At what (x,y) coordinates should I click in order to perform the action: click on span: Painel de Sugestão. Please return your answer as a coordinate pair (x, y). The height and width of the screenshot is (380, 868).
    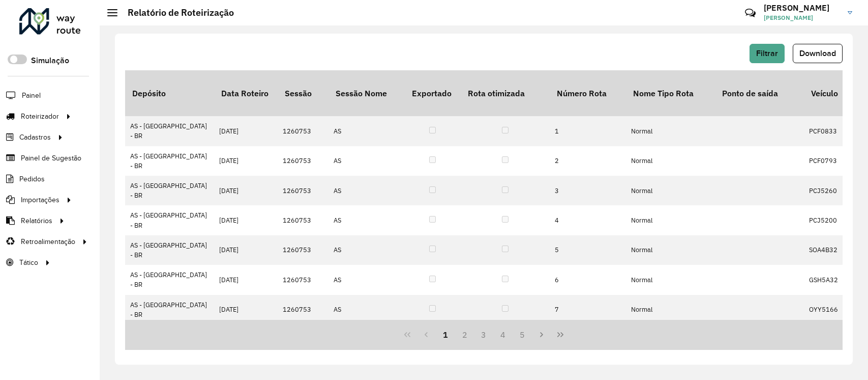
    Looking at the image, I should click on (51, 158).